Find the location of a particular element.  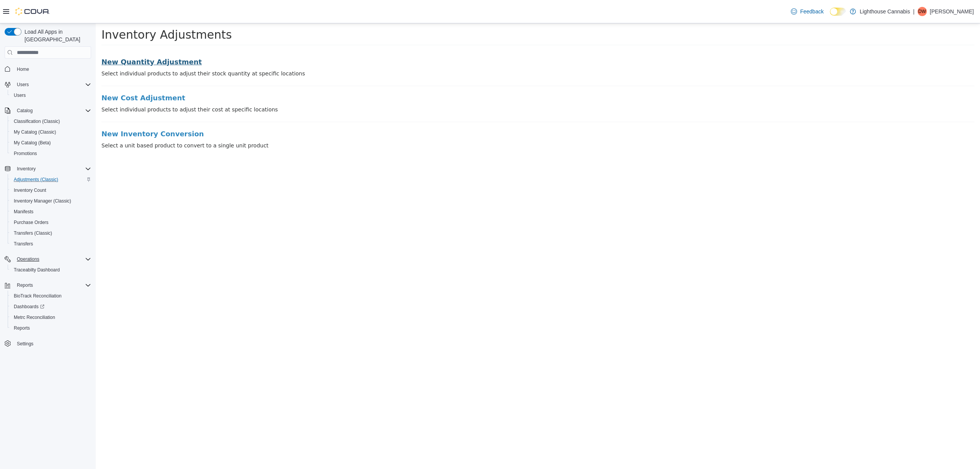

a: New Quantity Adjustment is located at coordinates (442, 39).